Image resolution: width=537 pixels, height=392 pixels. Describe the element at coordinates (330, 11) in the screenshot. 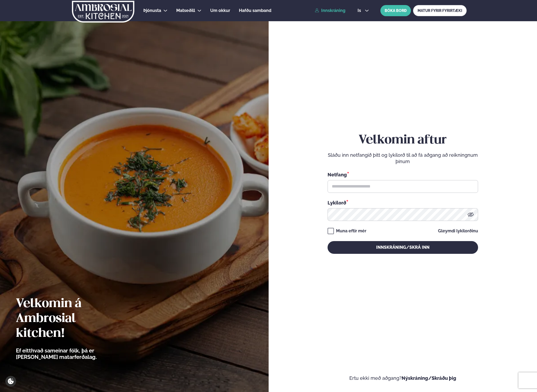

I see `a: Innskráning` at that location.